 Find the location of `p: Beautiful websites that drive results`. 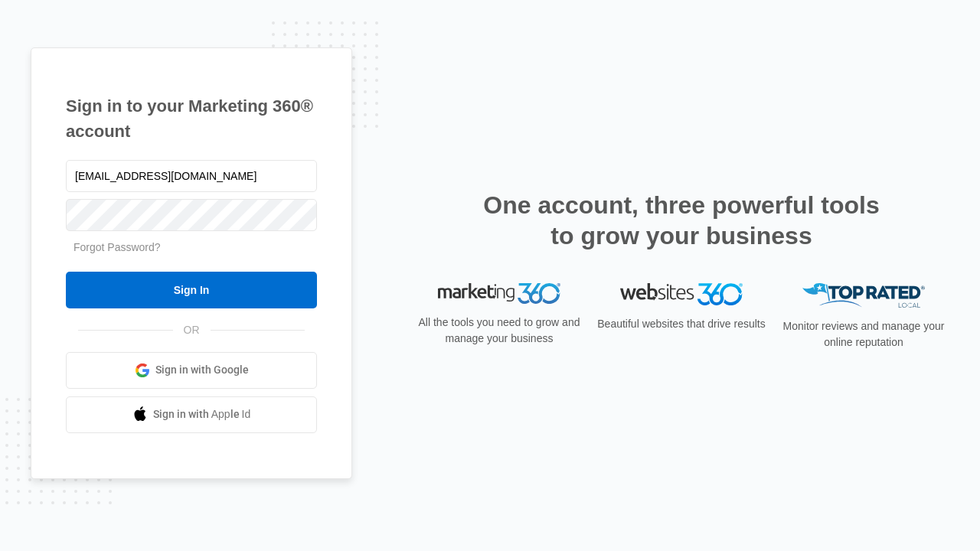

p: Beautiful websites that drive results is located at coordinates (681, 324).